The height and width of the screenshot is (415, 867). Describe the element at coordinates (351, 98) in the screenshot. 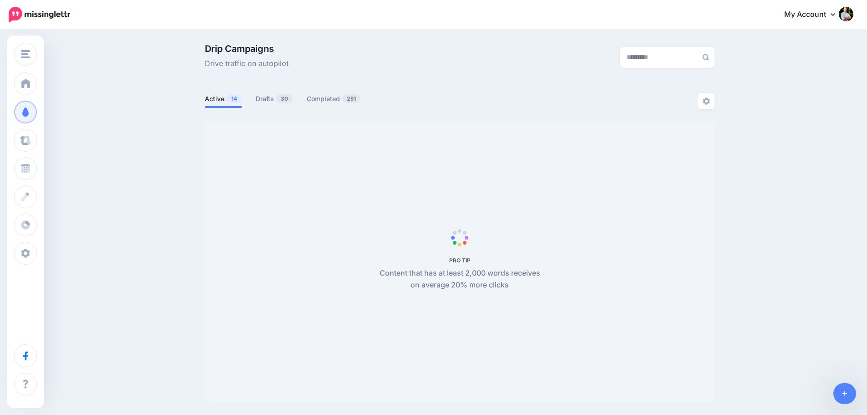

I see `span: 251` at that location.